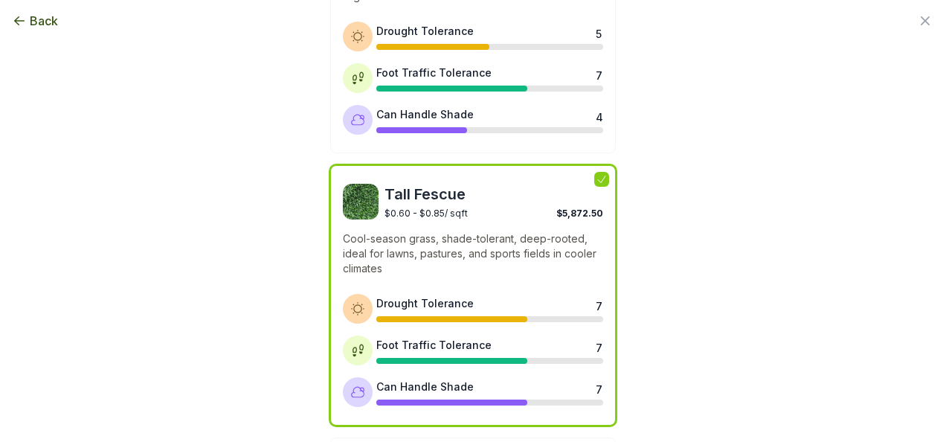 The height and width of the screenshot is (442, 946). Describe the element at coordinates (494, 194) in the screenshot. I see `span: Tall Fescue` at that location.